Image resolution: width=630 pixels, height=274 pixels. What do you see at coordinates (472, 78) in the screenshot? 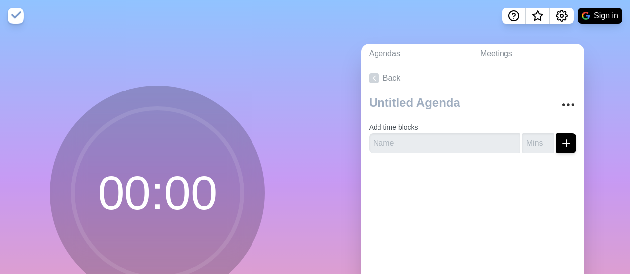
I see `a: Back` at bounding box center [472, 78].